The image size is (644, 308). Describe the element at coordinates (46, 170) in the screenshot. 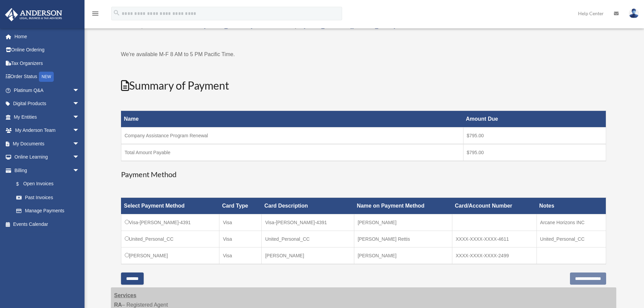

I see `a: Billingarrow_drop_down` at that location.